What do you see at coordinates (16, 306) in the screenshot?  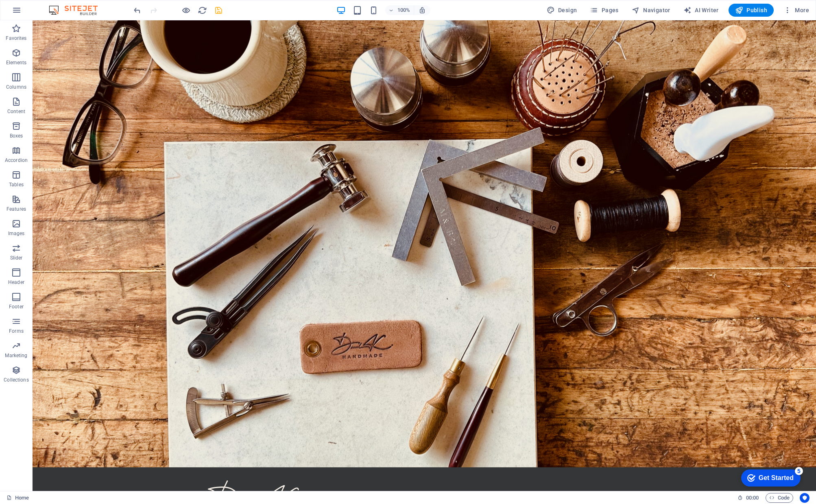 I see `p: Footer` at bounding box center [16, 306].